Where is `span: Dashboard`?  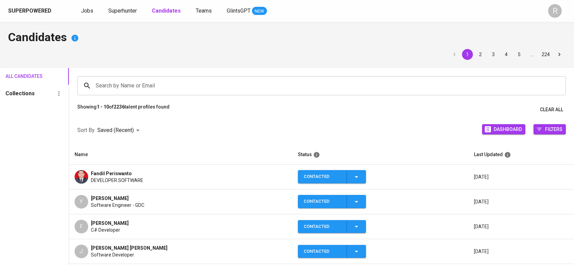
span: Dashboard is located at coordinates (507, 129).